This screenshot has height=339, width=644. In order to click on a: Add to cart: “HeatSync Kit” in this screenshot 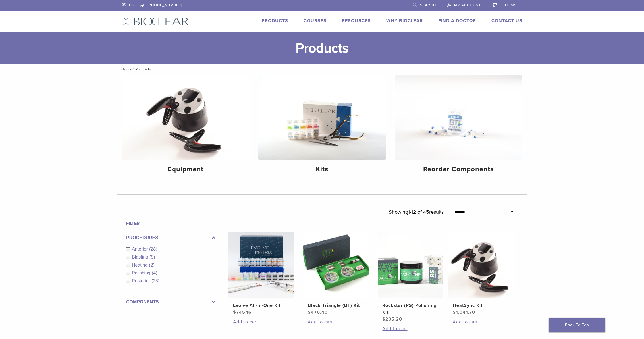, I will do `click(481, 322)`.